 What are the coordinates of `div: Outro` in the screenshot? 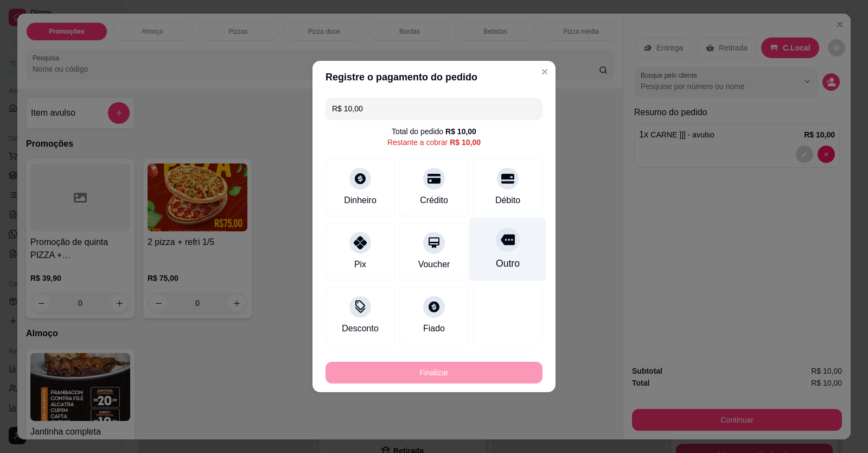 It's located at (508, 263).